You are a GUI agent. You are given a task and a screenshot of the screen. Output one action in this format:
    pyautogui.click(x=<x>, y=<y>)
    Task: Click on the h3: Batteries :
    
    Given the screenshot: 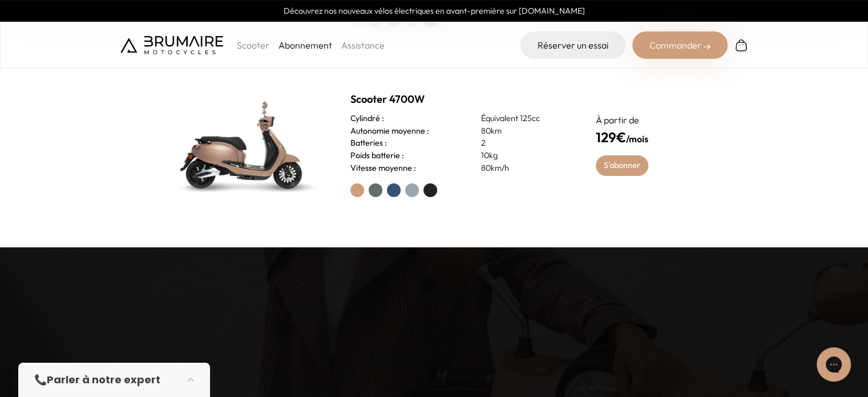 What is the action you would take?
    pyautogui.click(x=368, y=143)
    